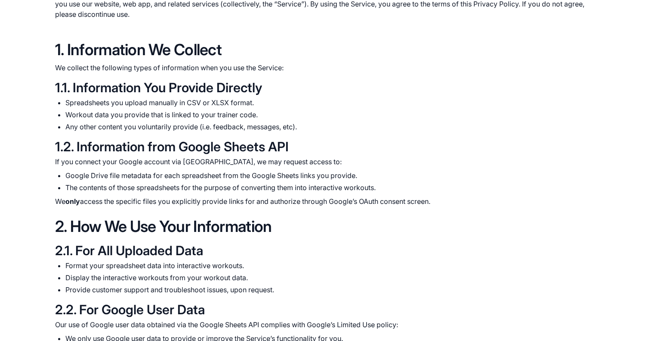  Describe the element at coordinates (336, 289) in the screenshot. I see `li: Provide customer support and troubleshoot issues, upon request.` at that location.